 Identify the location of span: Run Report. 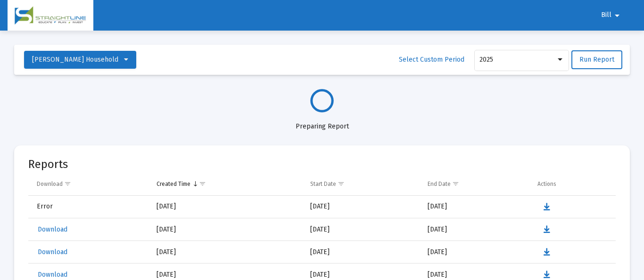
(597, 59).